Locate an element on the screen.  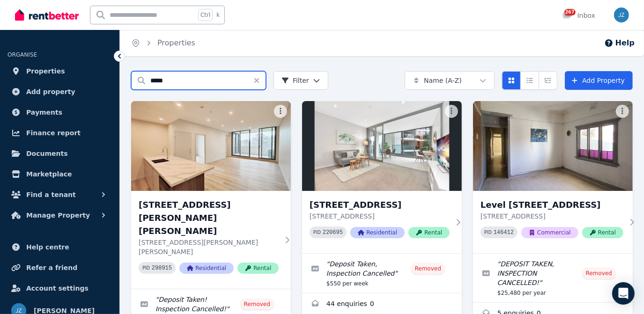
img: Jenny Zheng is located at coordinates (622, 15).